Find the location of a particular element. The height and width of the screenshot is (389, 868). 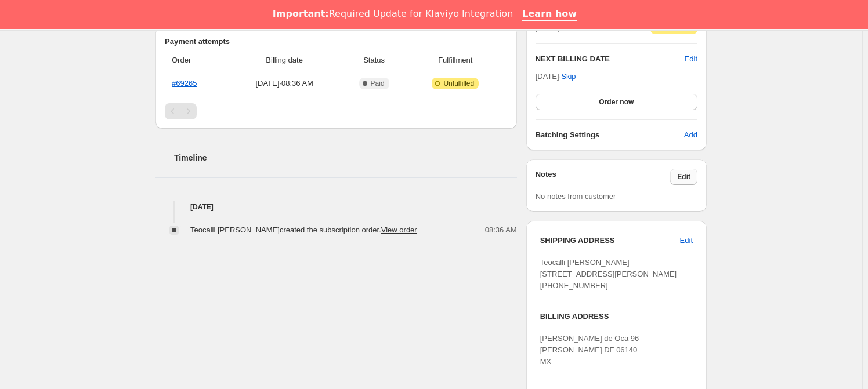

button: Skip is located at coordinates (568, 76).